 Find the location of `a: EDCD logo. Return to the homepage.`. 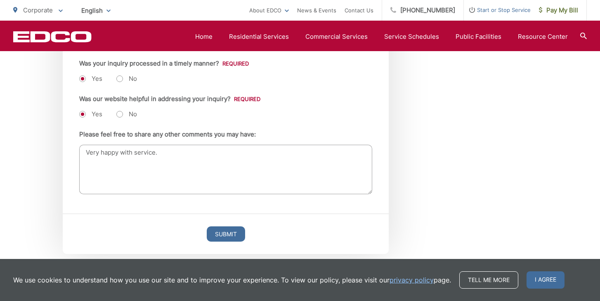

a: EDCD logo. Return to the homepage. is located at coordinates (52, 37).